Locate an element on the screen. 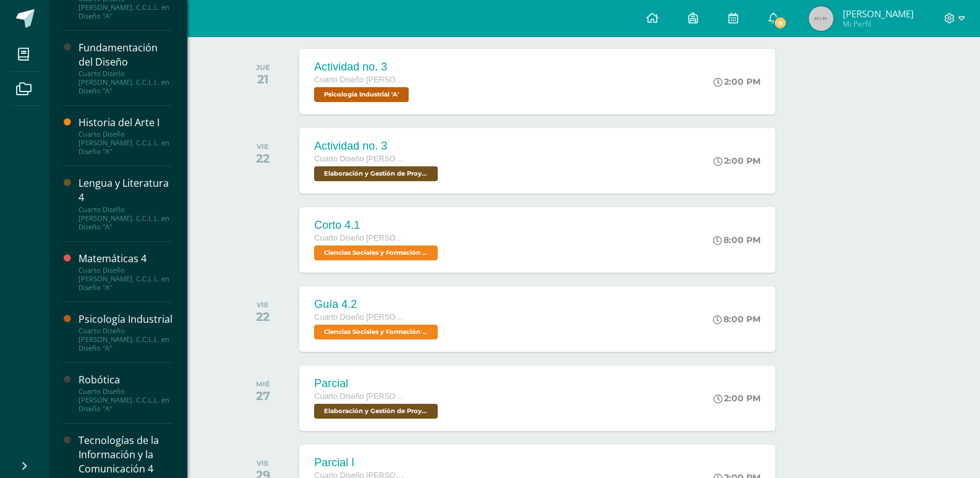  span: 9 is located at coordinates (780, 23).